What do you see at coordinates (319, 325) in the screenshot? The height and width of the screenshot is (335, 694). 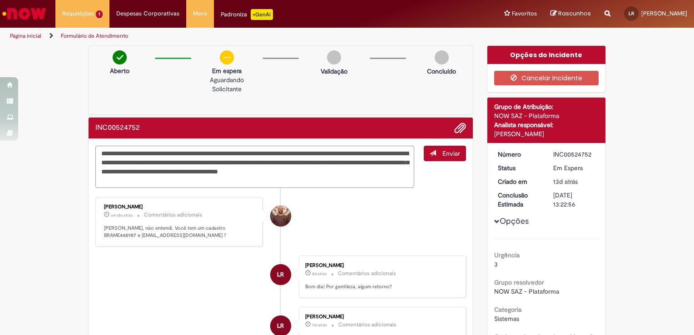 I see `span: 11d atrás` at bounding box center [319, 325].